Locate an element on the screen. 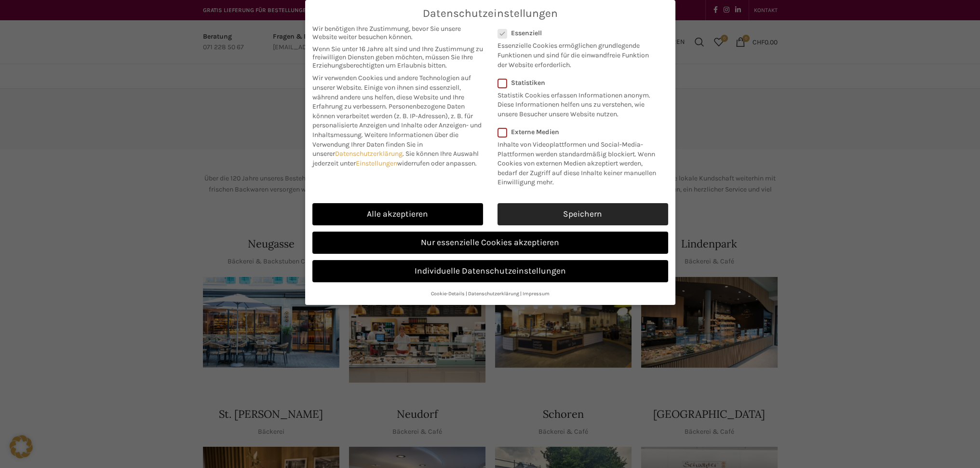 The height and width of the screenshot is (468, 980). span: Wir verwenden Cookies und andere Technologien auf unserer Website. Einige von ihnen sind essenzie... is located at coordinates (391, 92).